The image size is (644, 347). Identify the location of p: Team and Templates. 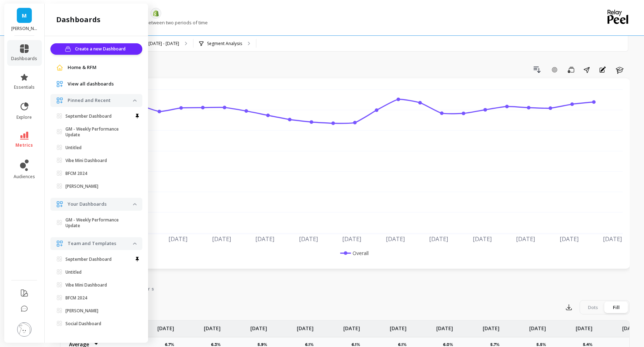
(100, 244).